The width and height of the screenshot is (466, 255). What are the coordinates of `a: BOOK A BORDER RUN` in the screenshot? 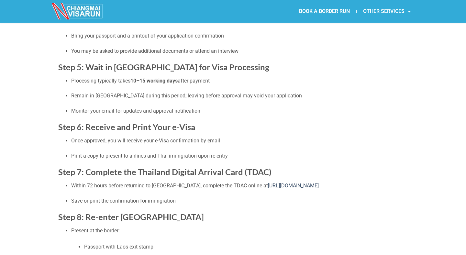 It's located at (324, 11).